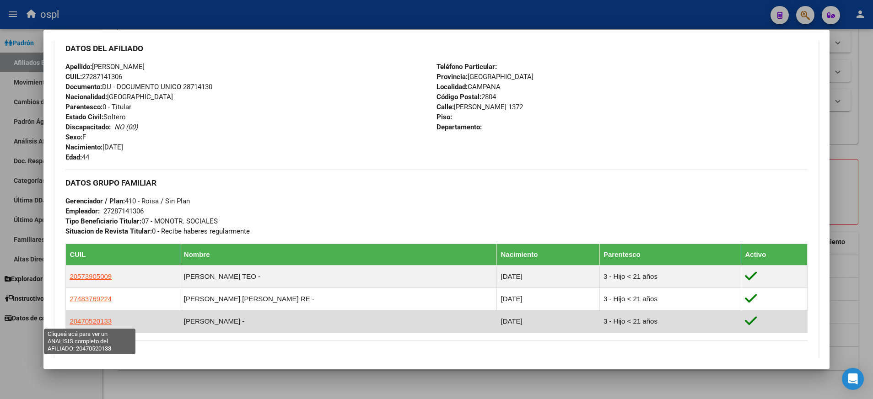 This screenshot has width=873, height=399. What do you see at coordinates (459, 97) in the screenshot?
I see `strong: Código Postal:` at bounding box center [459, 97].